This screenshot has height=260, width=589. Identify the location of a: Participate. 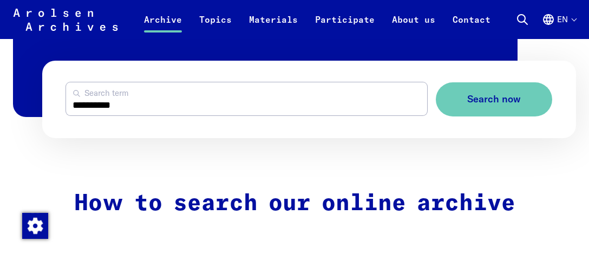
(345, 26).